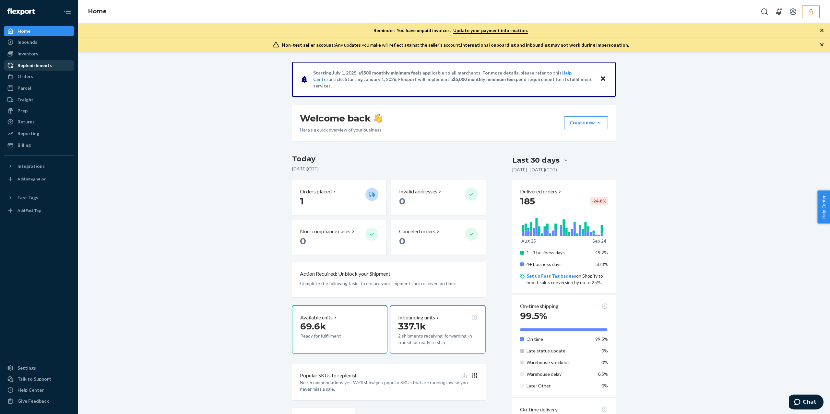  What do you see at coordinates (453, 79) in the screenshot?
I see `p: Starting July 1, 2025, a is applicable to all merchants. For more details, please refer to this a...` at bounding box center [453, 79].